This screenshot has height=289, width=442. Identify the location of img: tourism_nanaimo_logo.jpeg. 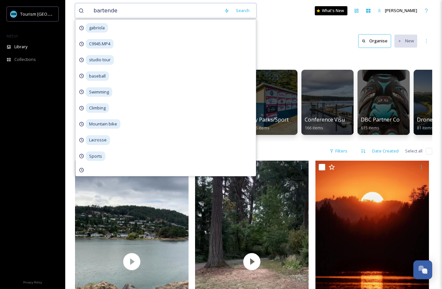
(14, 14).